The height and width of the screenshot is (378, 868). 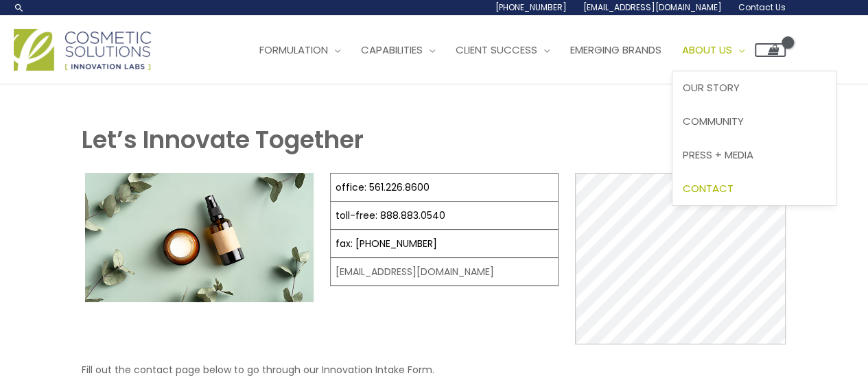 I want to click on img: Cosmetic Solutions Logo, so click(x=83, y=49).